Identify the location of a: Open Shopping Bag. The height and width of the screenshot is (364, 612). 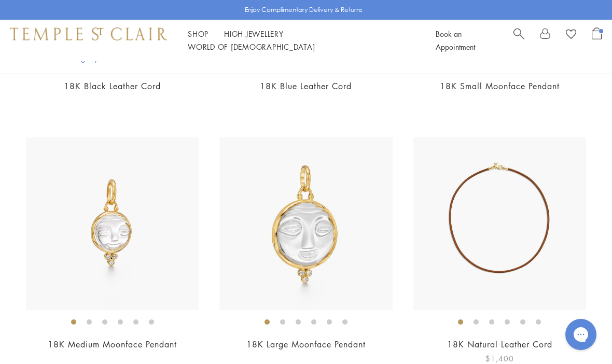
(596, 41).